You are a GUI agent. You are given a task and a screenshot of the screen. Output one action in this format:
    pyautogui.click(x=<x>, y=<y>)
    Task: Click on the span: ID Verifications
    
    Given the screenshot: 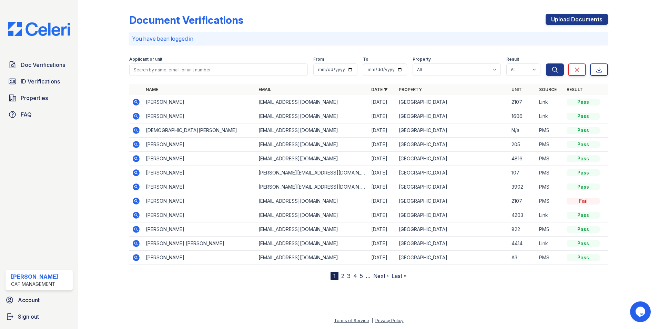 What is the action you would take?
    pyautogui.click(x=40, y=81)
    